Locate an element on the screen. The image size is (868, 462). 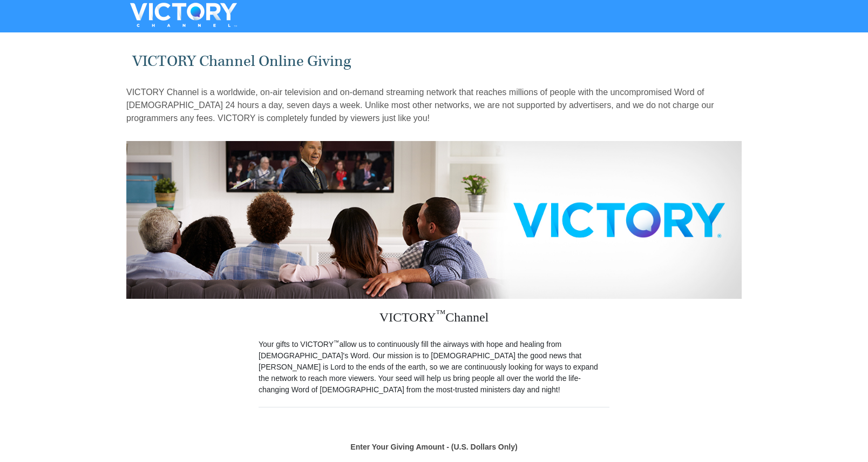
strong: Enter Your Giving Amount - (U.S. Dollars Only) is located at coordinates (433, 447).